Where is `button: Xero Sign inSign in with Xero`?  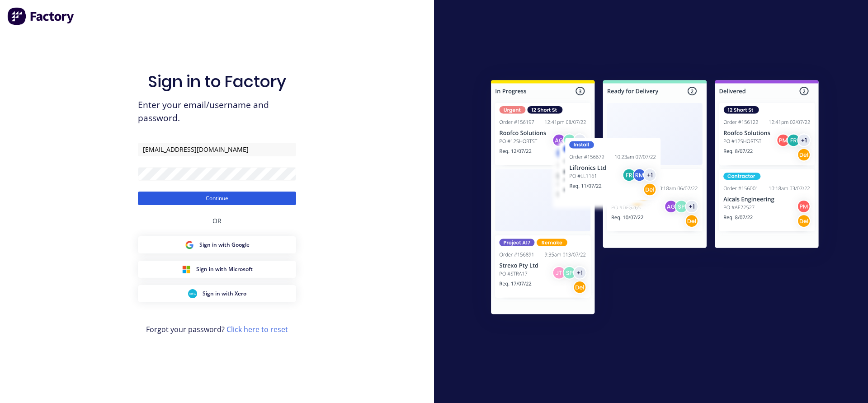
button: Xero Sign inSign in with Xero is located at coordinates (217, 294).